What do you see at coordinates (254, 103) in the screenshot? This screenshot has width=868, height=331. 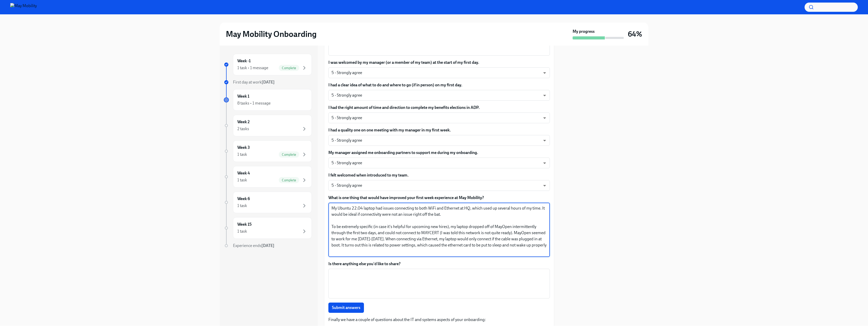 I see `div: 8 tasks • 1 message` at bounding box center [254, 103].